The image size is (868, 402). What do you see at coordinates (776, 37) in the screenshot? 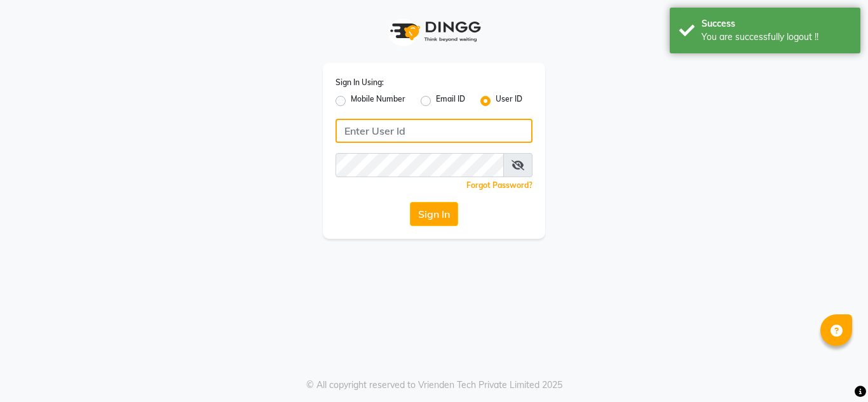
I see `div: You are successfully logout !!` at bounding box center [776, 37].